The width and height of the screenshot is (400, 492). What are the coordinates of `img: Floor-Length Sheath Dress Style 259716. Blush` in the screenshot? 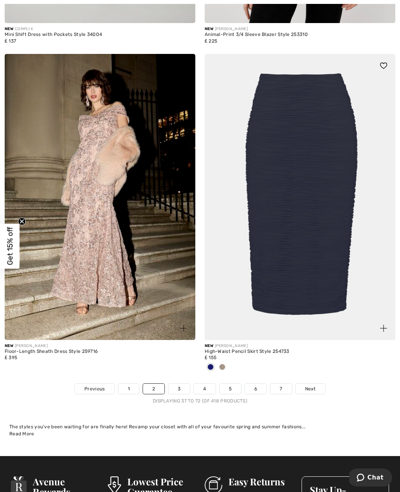 It's located at (100, 197).